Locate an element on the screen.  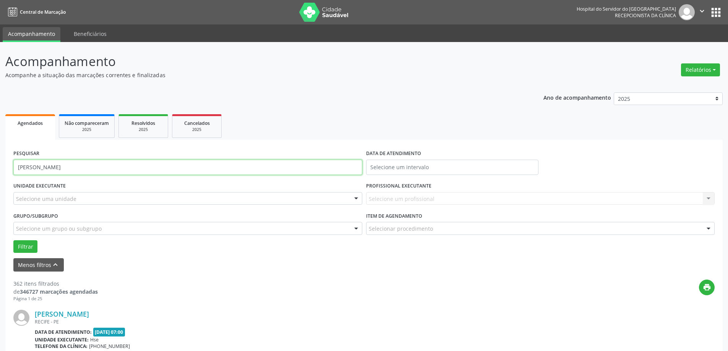
span: Central de Marcação is located at coordinates (43, 12).